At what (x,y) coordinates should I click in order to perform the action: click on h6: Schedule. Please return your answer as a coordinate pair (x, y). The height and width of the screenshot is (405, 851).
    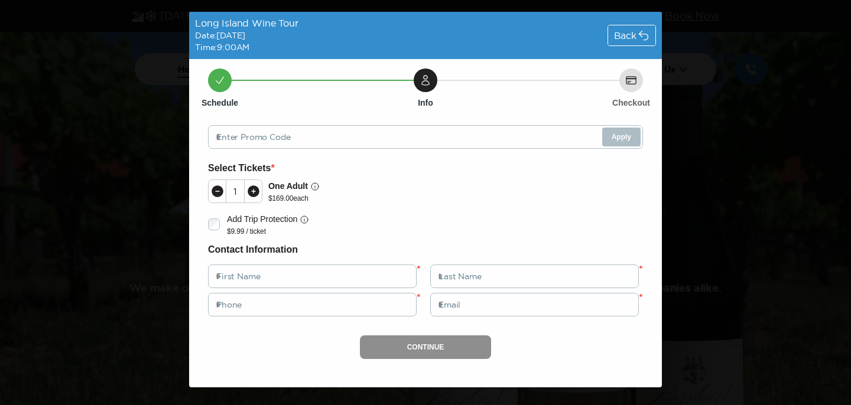
    Looking at the image, I should click on (220, 103).